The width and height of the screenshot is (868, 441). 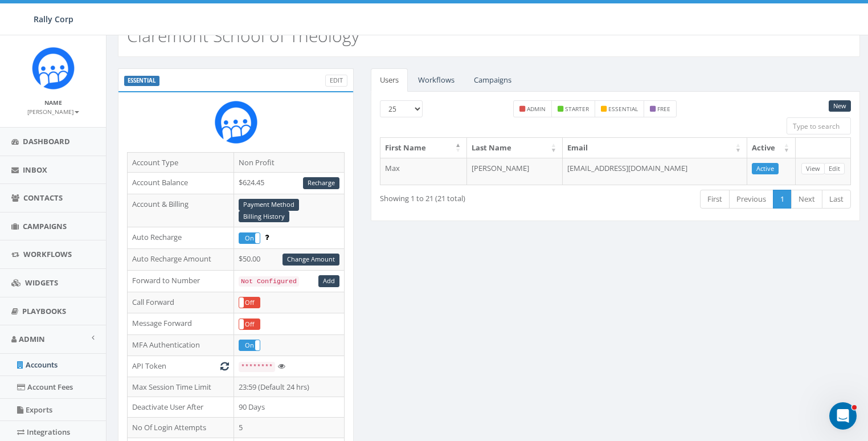 I want to click on td: Account & Billing, so click(x=181, y=210).